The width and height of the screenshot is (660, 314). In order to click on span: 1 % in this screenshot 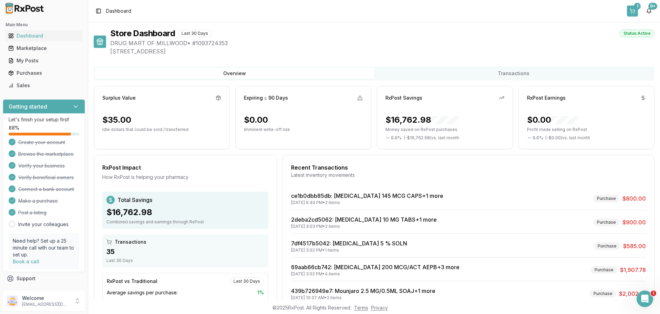, I will do `click(261, 293)`.